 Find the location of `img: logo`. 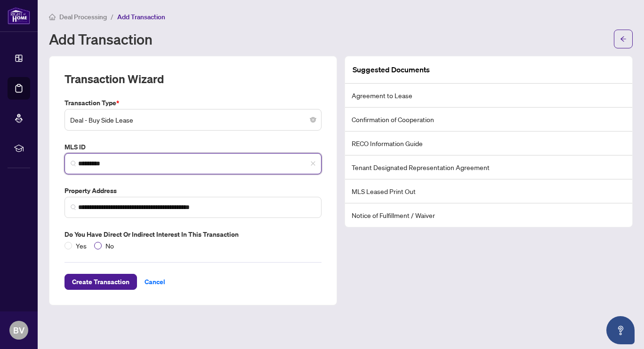

img: logo is located at coordinates (19, 15).